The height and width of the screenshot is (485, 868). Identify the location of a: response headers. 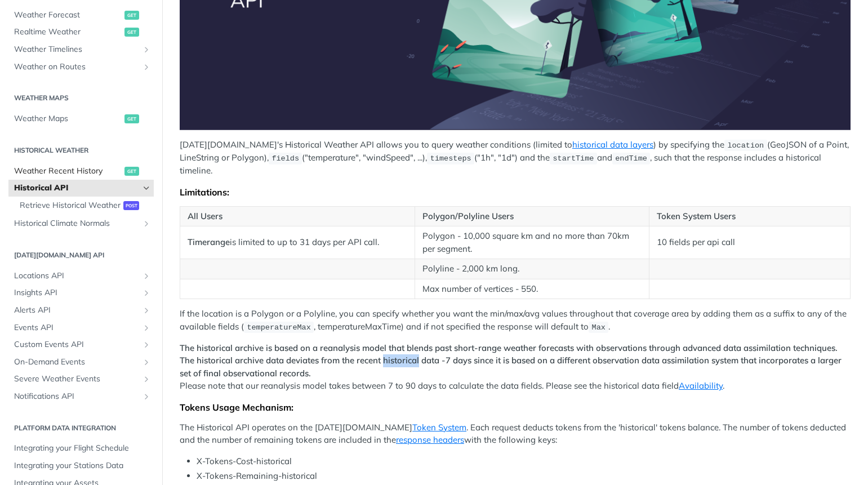
(430, 439).